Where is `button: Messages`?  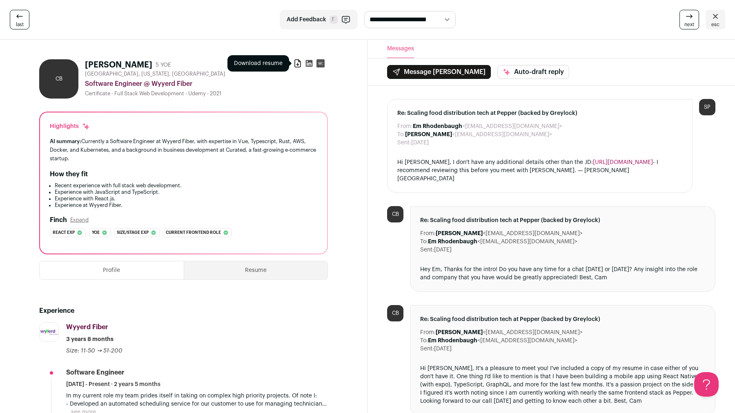 button: Messages is located at coordinates (401, 49).